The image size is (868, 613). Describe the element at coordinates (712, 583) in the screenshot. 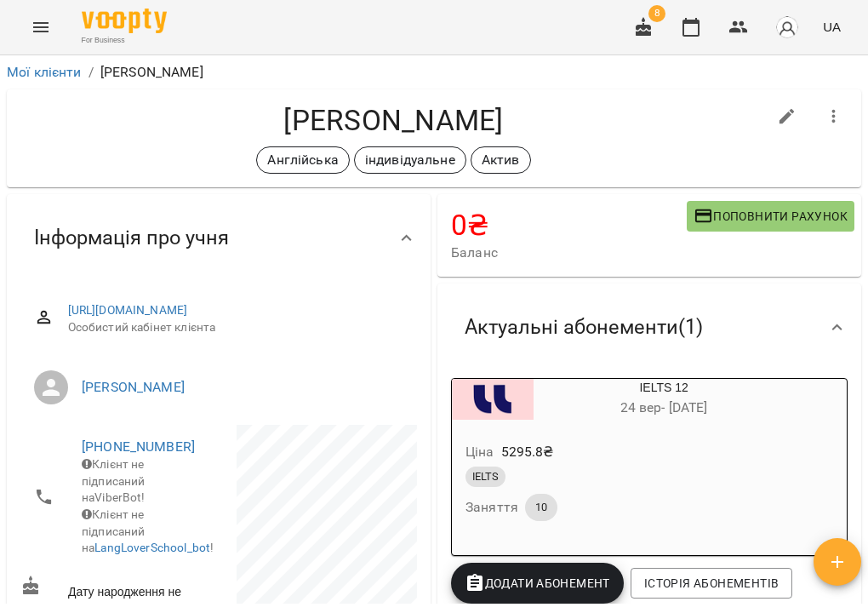

I see `button: Історія абонементів` at that location.